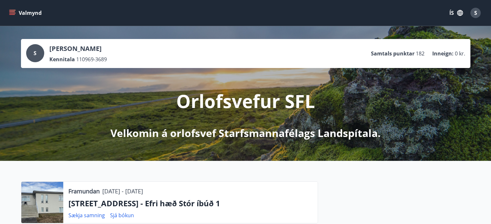 This screenshot has width=491, height=224. I want to click on button: menu, so click(26, 13).